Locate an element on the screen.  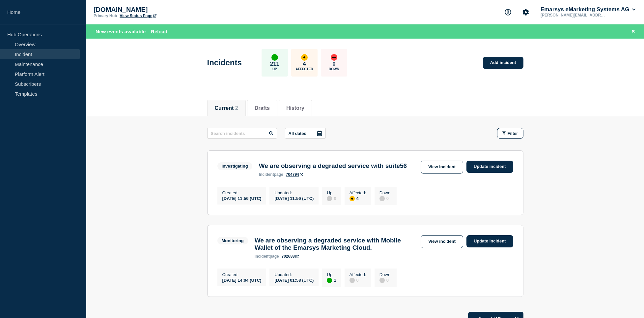
button: Emarsys eMarketing Systems AG is located at coordinates (588, 10).